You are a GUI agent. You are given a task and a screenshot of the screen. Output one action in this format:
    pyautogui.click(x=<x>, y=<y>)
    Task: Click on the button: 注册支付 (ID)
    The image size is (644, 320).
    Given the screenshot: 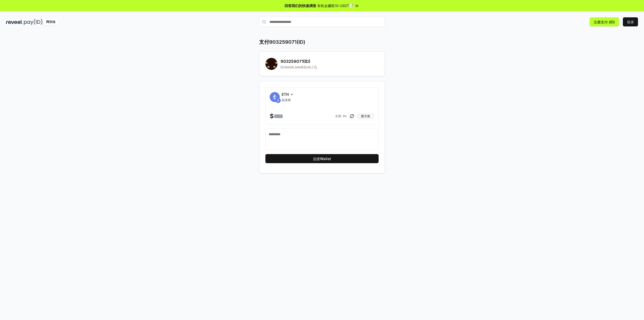 What is the action you would take?
    pyautogui.click(x=604, y=22)
    